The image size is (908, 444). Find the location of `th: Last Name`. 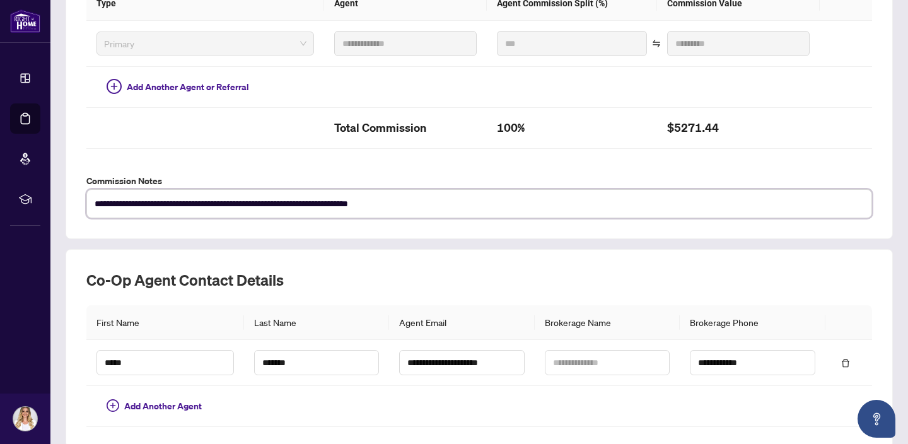

th: Last Name is located at coordinates (317, 322).